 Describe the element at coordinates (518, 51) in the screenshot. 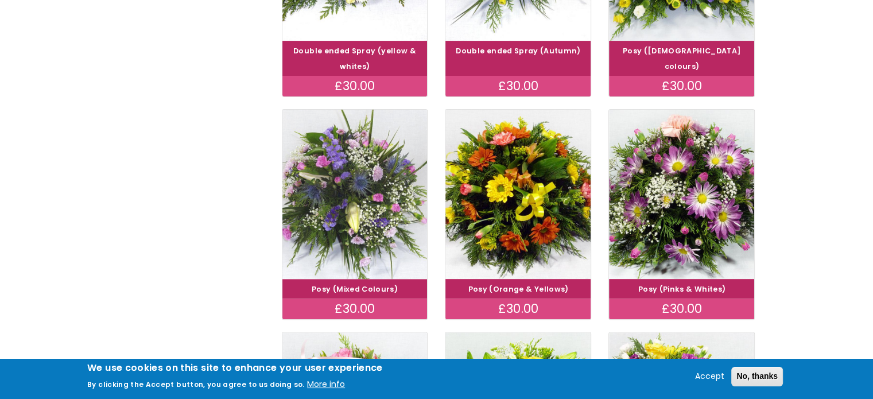

I see `a: Double ended Spray (Autumn)` at that location.